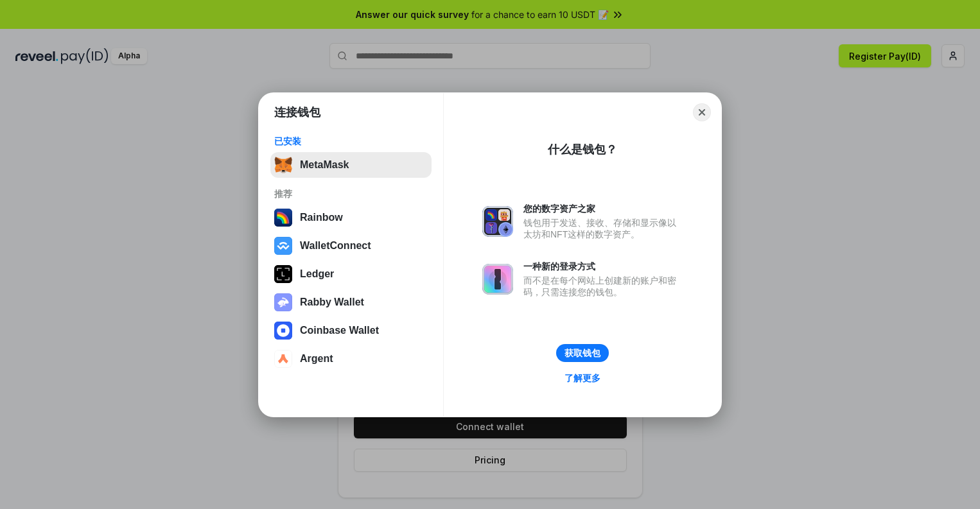 This screenshot has width=980, height=509. What do you see at coordinates (603, 209) in the screenshot?
I see `div: 您的数字资产之家` at bounding box center [603, 209].